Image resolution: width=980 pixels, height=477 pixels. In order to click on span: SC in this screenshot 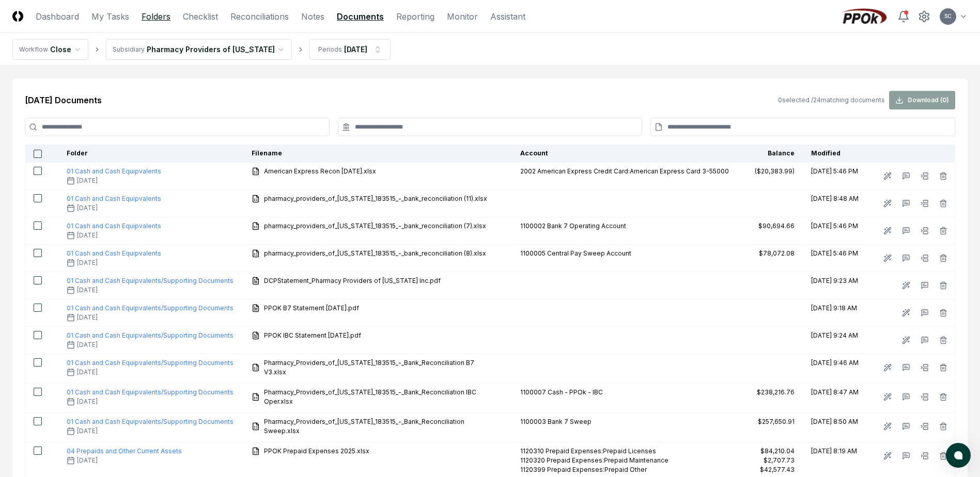, I will do `click(948, 16)`.